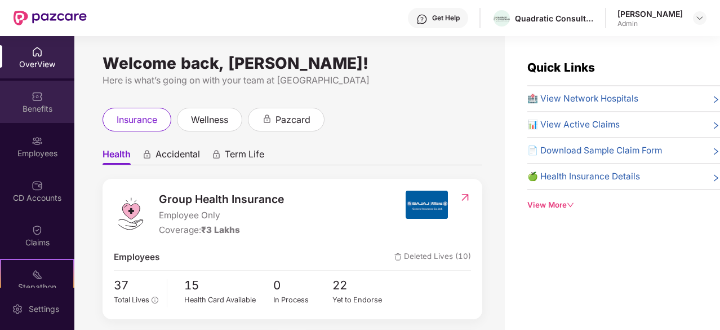 The image size is (720, 330). Describe the element at coordinates (427, 205) in the screenshot. I see `img: insurerIcon` at that location.